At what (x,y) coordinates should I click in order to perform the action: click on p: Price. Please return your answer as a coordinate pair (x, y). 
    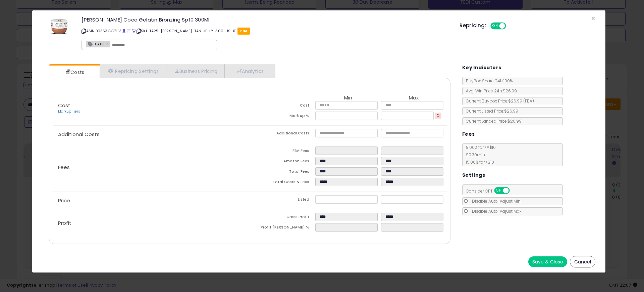
    Looking at the image, I should click on (151, 200).